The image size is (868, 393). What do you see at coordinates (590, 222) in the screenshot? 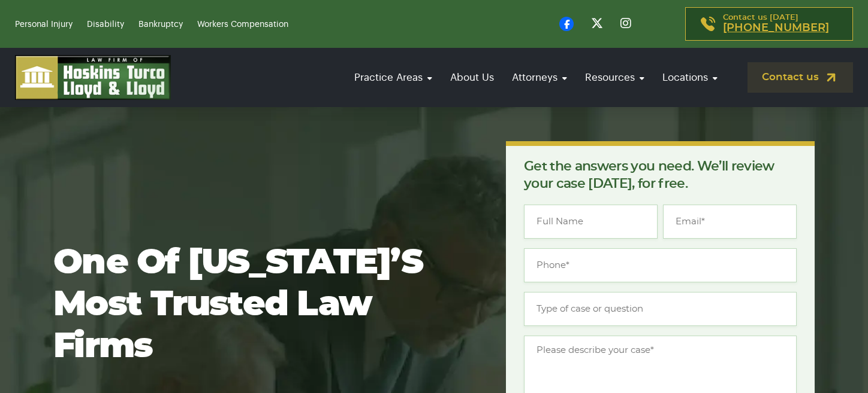
I see `input: Full Name` at bounding box center [590, 222].